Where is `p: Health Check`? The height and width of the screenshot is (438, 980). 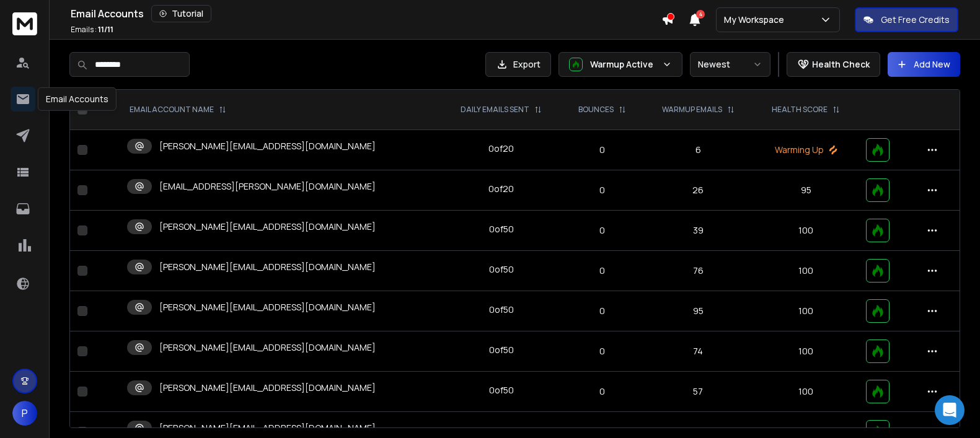 p: Health Check is located at coordinates (841, 64).